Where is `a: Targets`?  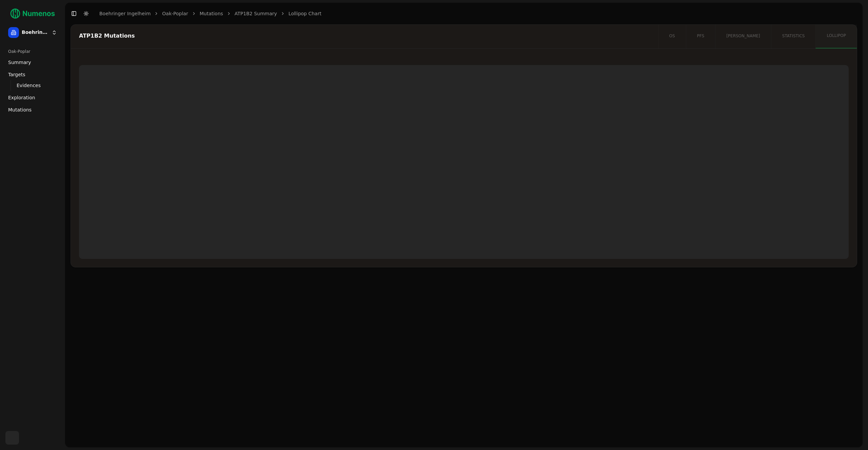 a: Targets is located at coordinates (32, 75).